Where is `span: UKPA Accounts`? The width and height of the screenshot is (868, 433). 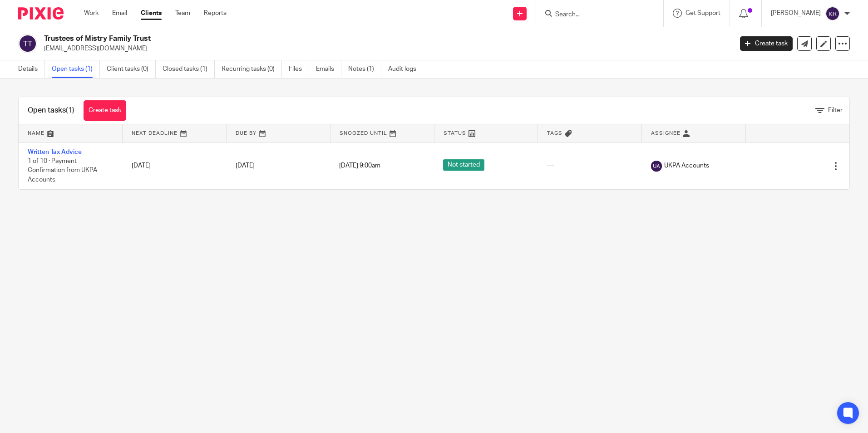
span: UKPA Accounts is located at coordinates (687, 166).